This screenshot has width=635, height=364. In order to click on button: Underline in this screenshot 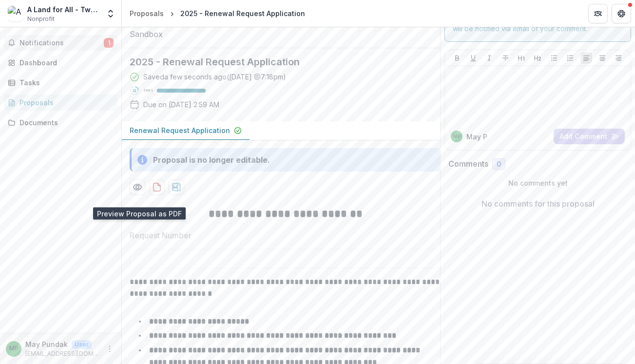, I will do `click(474, 58)`.